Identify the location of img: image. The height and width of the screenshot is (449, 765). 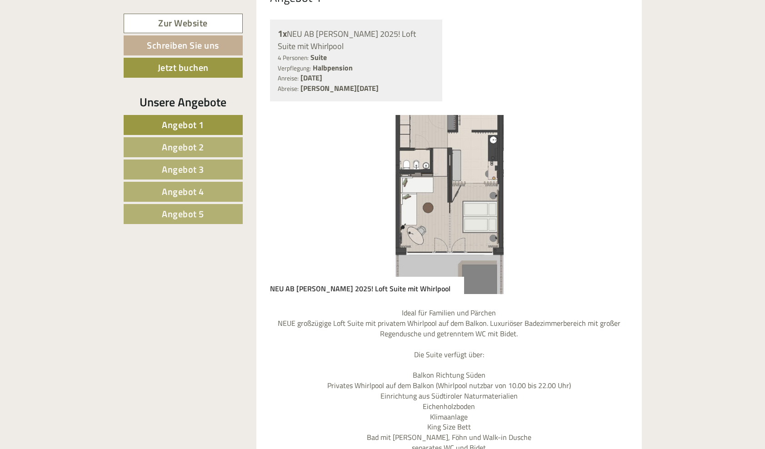
(449, 205).